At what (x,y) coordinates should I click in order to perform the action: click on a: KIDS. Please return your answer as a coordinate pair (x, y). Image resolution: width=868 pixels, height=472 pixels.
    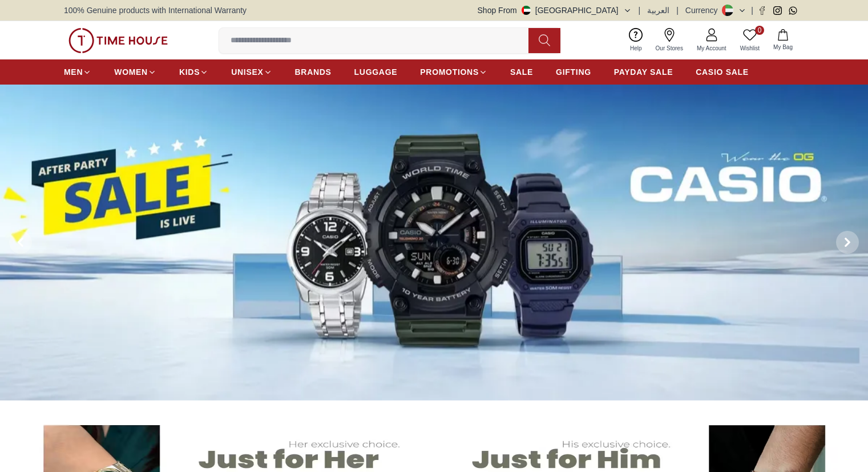
    Looking at the image, I should click on (194, 71).